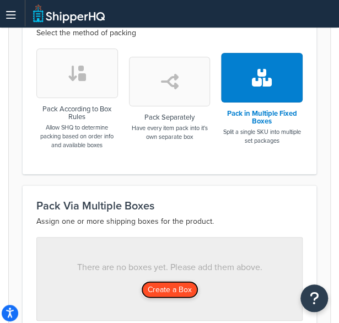  I want to click on p: Have every item pack into it's own separate box, so click(170, 132).